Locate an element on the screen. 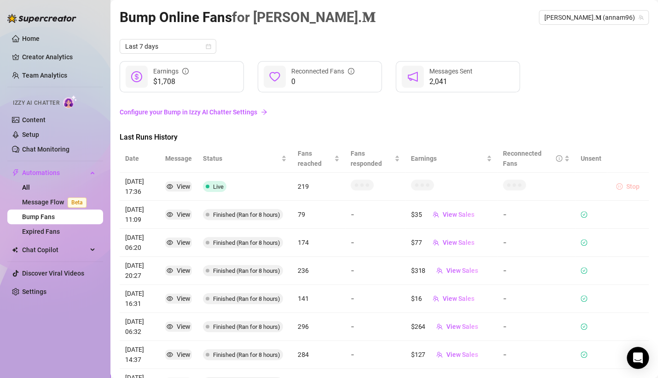 The image size is (658, 378). span: pause-circle is located at coordinates (619, 187).